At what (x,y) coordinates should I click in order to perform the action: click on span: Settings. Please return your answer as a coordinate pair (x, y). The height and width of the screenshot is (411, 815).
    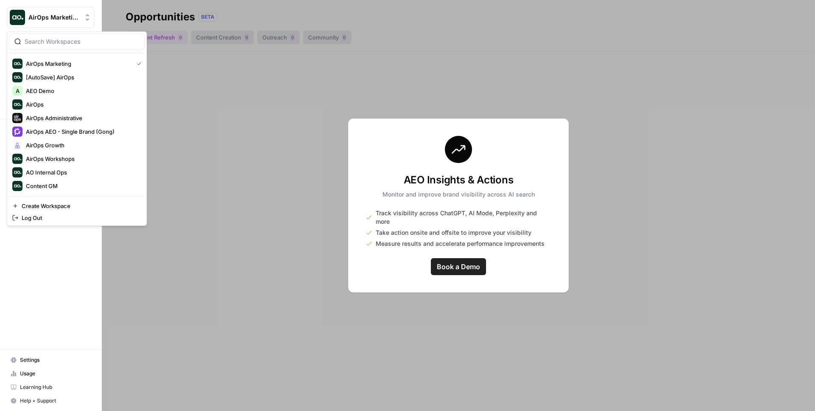
    Looking at the image, I should click on (55, 360).